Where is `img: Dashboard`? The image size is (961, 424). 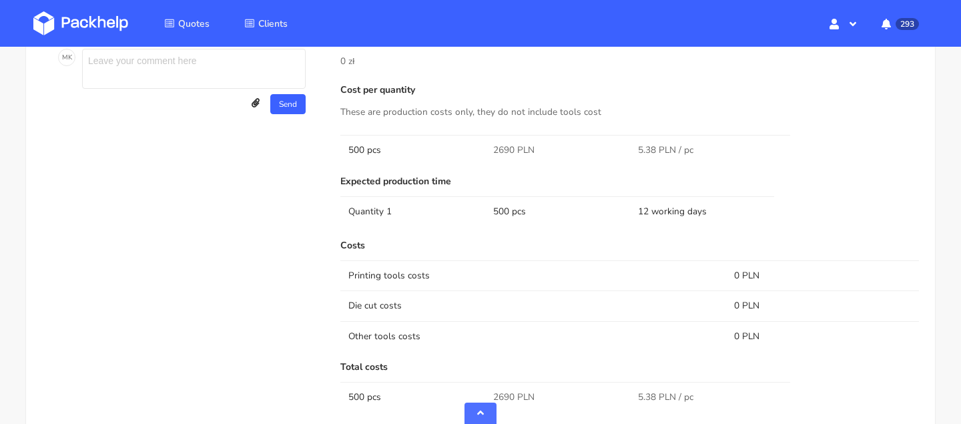
img: Dashboard is located at coordinates (81, 23).